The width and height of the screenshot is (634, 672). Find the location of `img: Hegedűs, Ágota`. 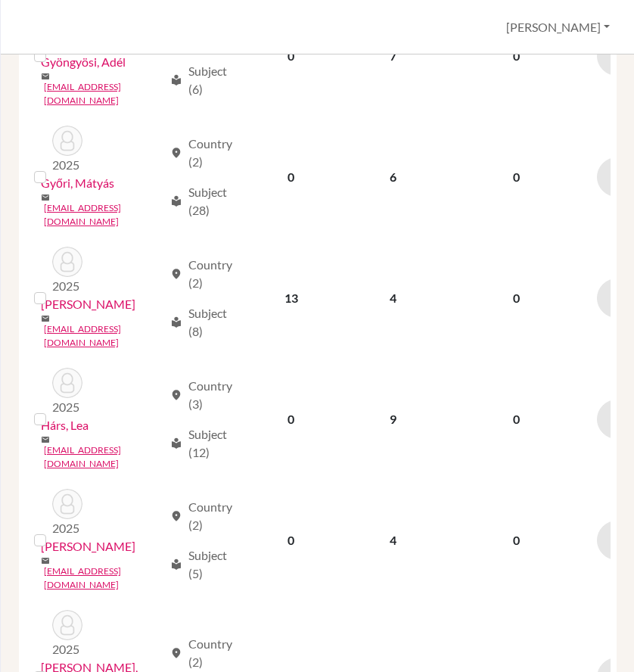

img: Hegedűs, Ágota is located at coordinates (67, 504).